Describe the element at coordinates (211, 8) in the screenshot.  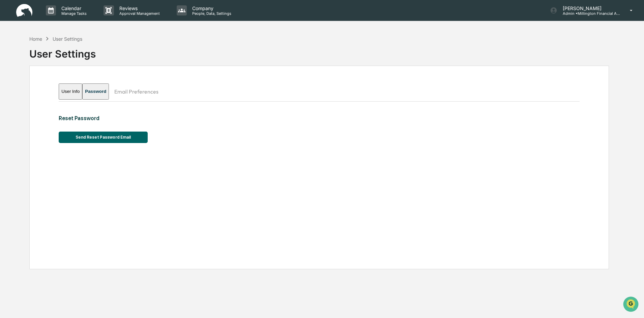
I see `p: Company` at that location.